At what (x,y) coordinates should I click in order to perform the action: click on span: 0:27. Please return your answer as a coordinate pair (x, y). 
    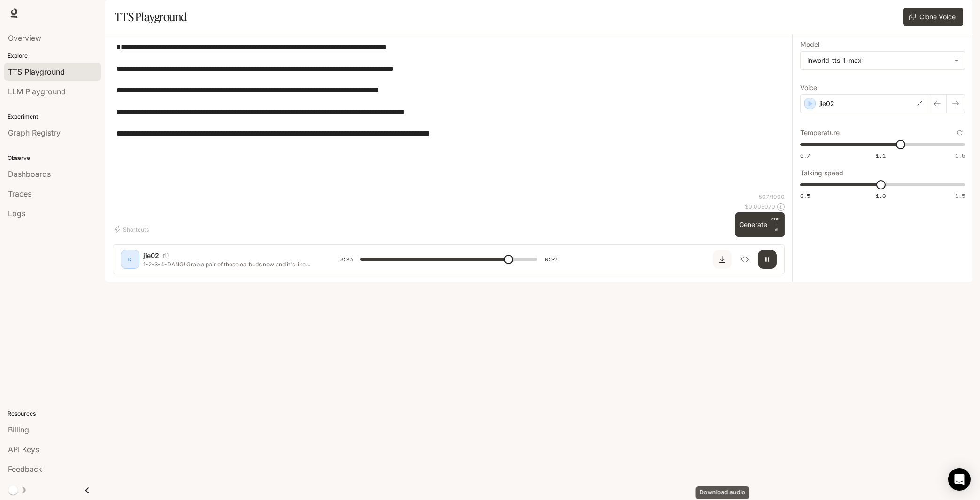
    Looking at the image, I should click on (551, 260).